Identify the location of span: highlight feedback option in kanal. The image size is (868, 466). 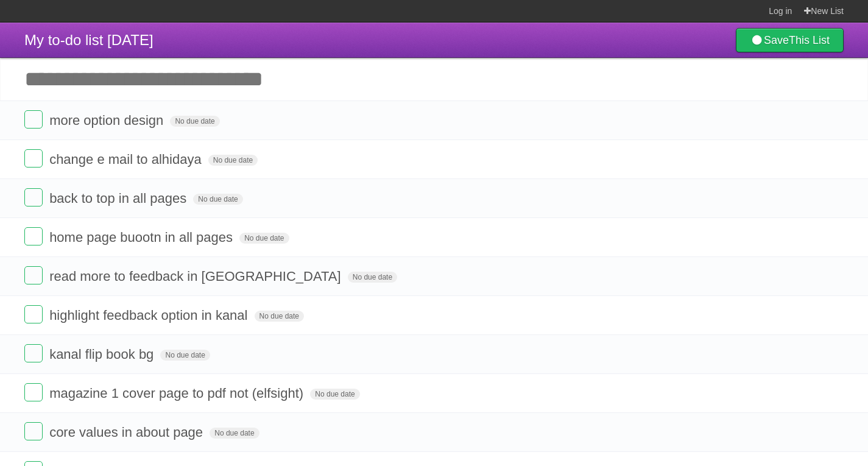
(150, 315).